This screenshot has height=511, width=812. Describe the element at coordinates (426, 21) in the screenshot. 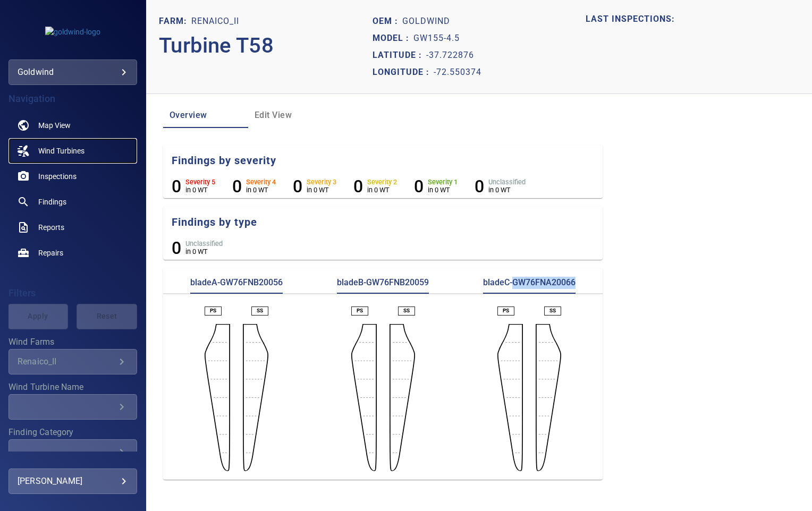

I see `p: Goldwind` at that location.